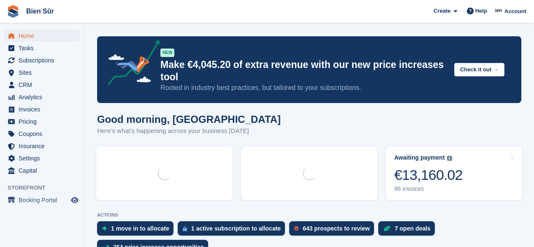 This screenshot has height=247, width=534. Describe the element at coordinates (13, 11) in the screenshot. I see `img: stora-icon-8386f47178a22dfd0bd8f6a31ec36ba5ce8667c1dd55bd0f319d3a0aa187defe.svg` at that location.